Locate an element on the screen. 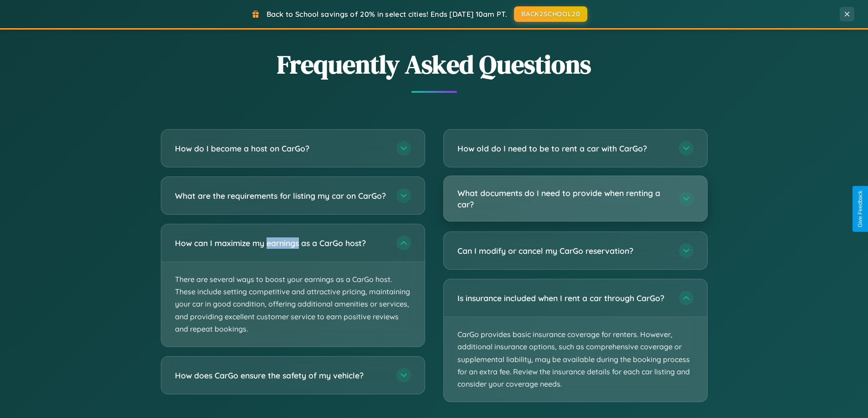 The width and height of the screenshot is (868, 418). h3: Is insurance included when I rent a car through CarGo? is located at coordinates (563, 298).